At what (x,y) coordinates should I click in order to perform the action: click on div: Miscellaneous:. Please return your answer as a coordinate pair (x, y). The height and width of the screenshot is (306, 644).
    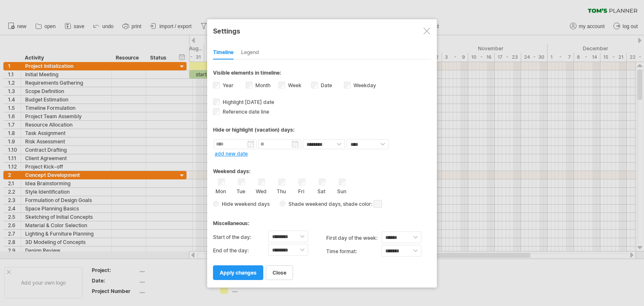
    Looking at the image, I should click on (322, 220).